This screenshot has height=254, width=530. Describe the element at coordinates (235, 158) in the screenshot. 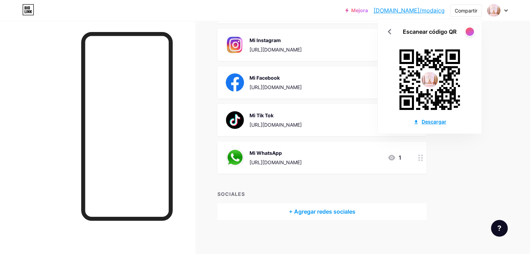

I see `img: Mi WhatsApp` at that location.